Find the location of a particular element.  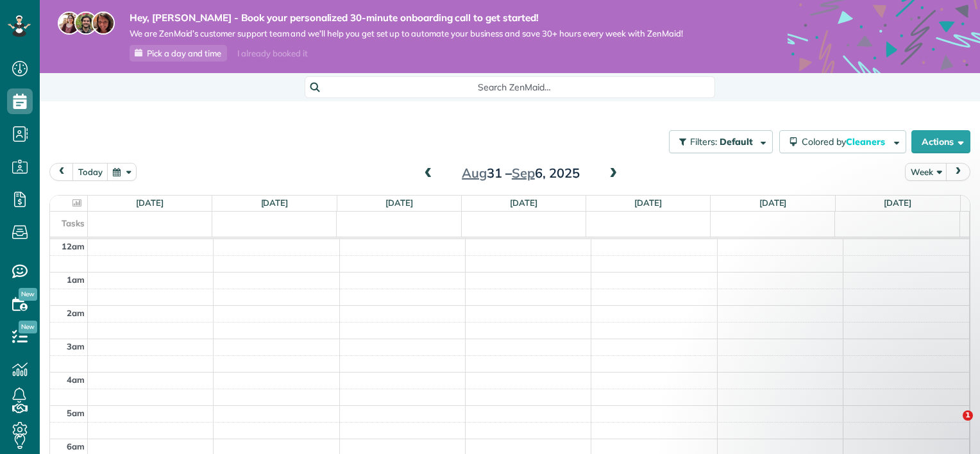

span: 5am is located at coordinates (75, 413).